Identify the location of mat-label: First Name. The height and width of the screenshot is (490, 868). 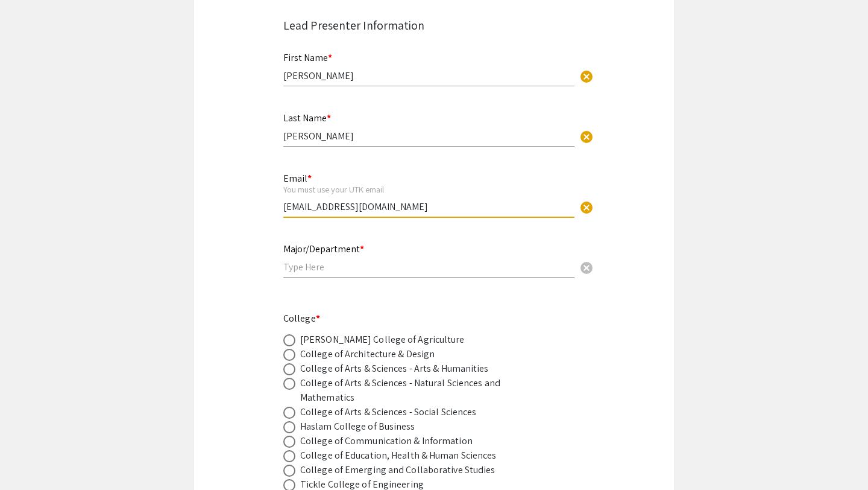
(308, 57).